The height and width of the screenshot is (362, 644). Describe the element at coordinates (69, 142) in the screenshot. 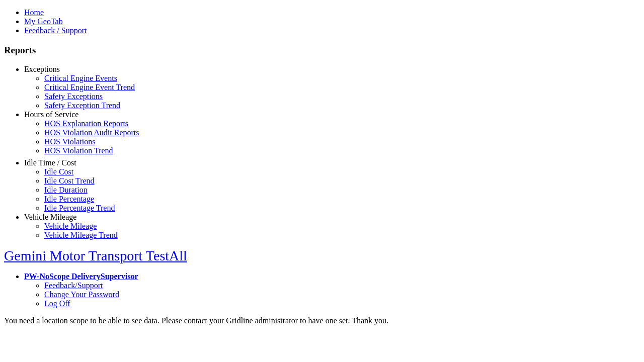

I see `a: HOS Violations` at that location.